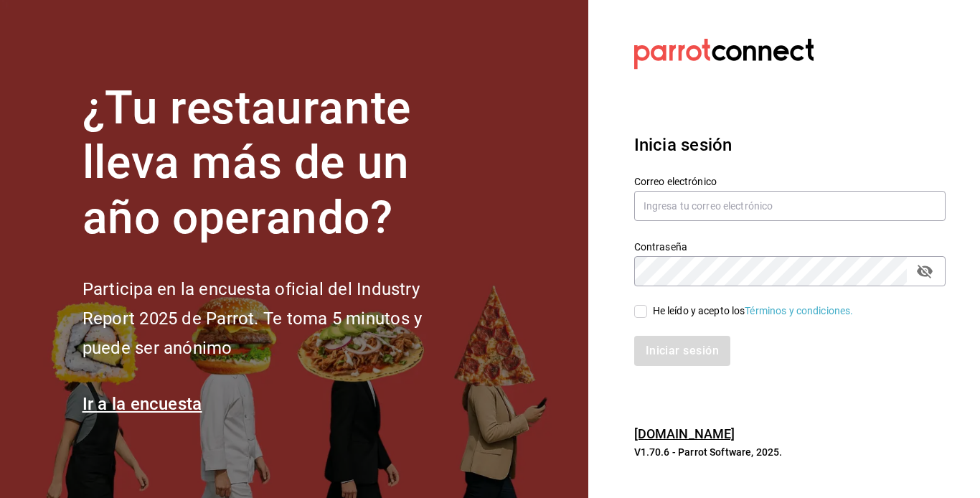 The image size is (980, 498). What do you see at coordinates (753, 311) in the screenshot?
I see `div: He leído y acepto los` at bounding box center [753, 311].